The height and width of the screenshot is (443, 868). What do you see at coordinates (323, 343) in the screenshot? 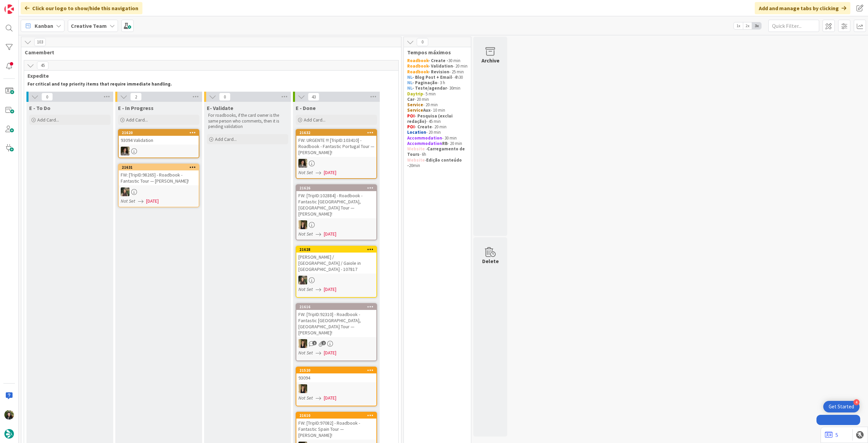
I see `span: 2` at bounding box center [323, 343].